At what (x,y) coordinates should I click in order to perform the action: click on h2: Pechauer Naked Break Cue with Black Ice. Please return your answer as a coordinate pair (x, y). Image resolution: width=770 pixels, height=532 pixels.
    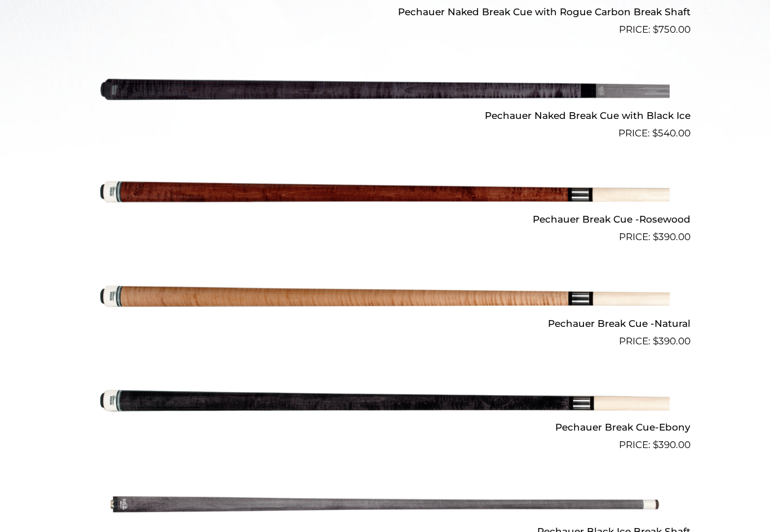
    Looking at the image, I should click on (385, 116).